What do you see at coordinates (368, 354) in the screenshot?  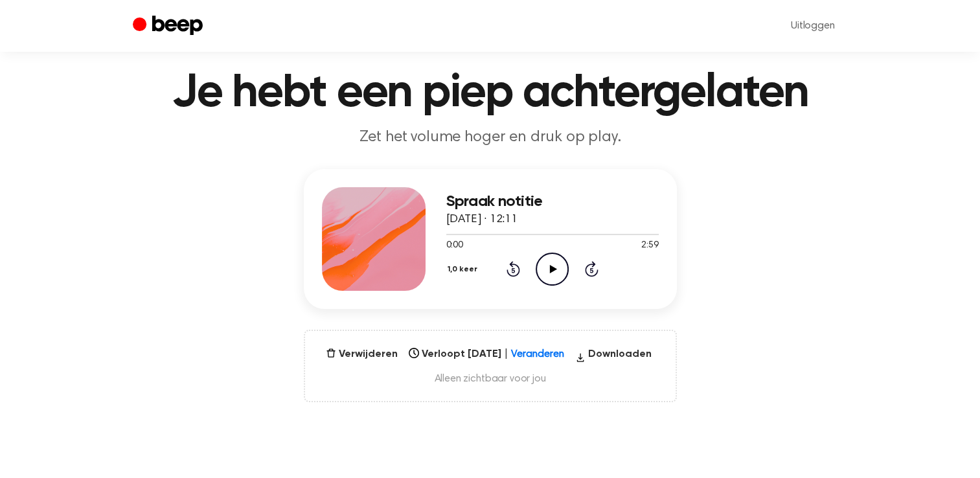 I see `font: Verwijderen` at bounding box center [368, 354].